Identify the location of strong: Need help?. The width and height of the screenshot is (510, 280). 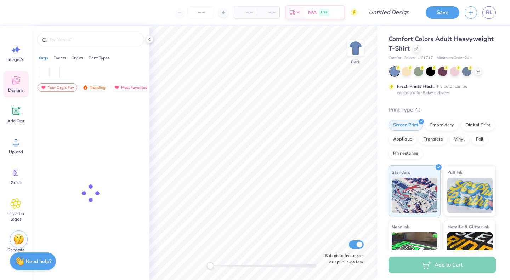
(39, 262).